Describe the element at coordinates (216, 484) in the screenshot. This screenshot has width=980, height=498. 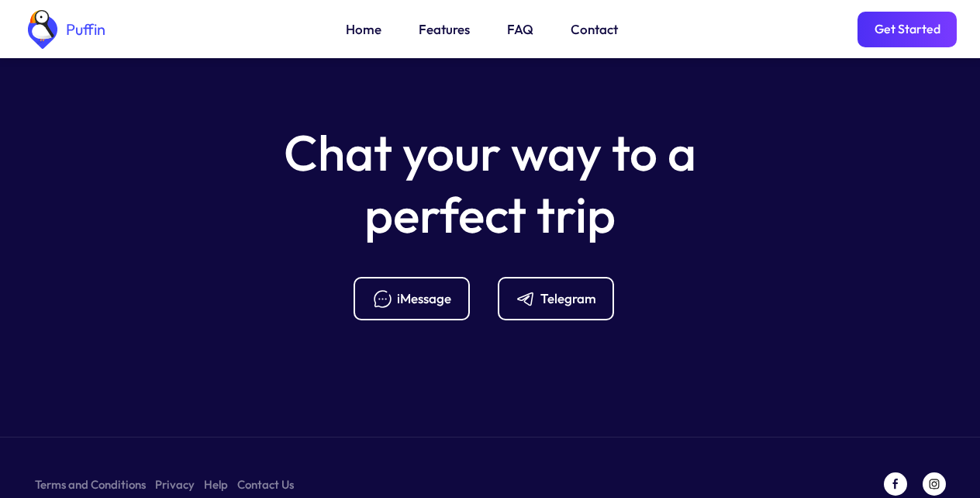
I see `a: Help` at that location.